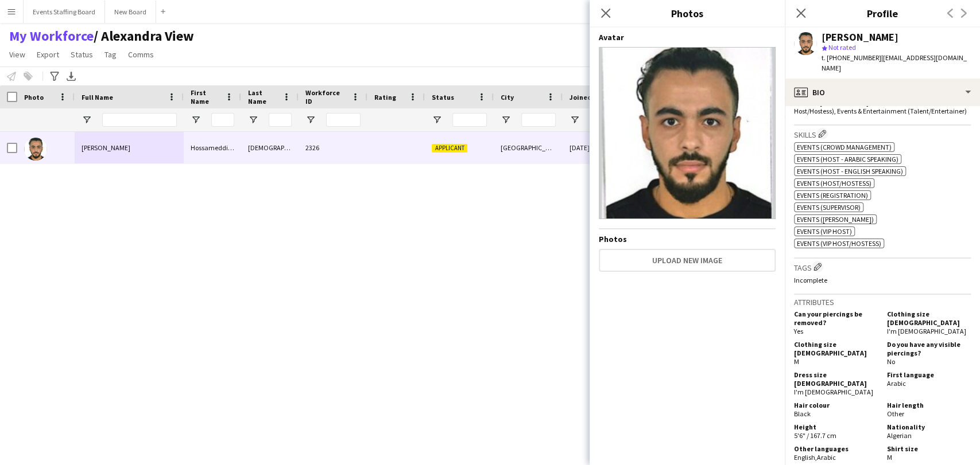  I want to click on h3: Attributes, so click(882, 302).